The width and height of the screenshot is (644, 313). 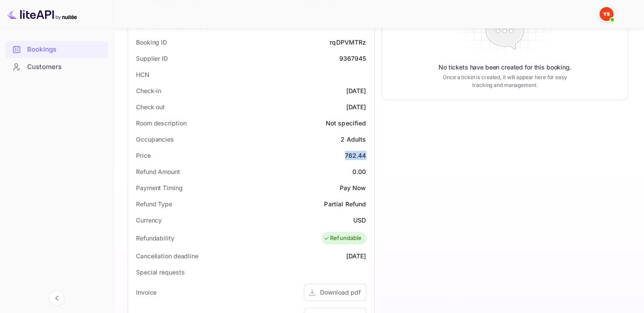 What do you see at coordinates (146, 292) in the screenshot?
I see `div: Invoice` at bounding box center [146, 292].